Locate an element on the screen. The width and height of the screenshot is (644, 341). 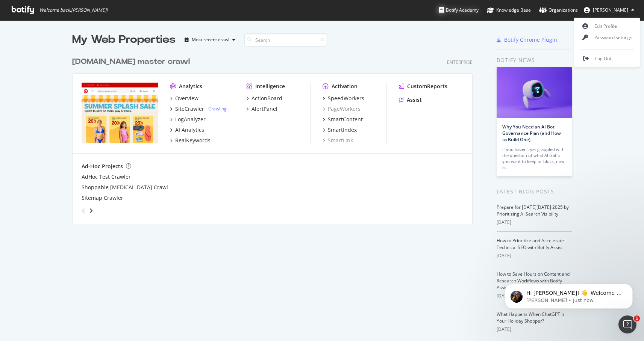
div: Assist is located at coordinates (414, 100).